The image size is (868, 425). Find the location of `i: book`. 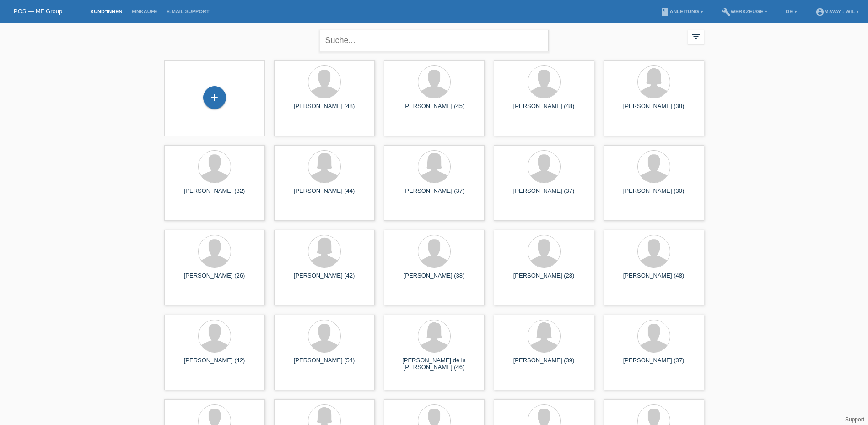

i: book is located at coordinates (665, 12).